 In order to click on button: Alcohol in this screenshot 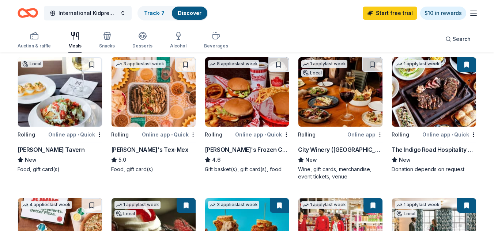, I will do `click(178, 41)`.